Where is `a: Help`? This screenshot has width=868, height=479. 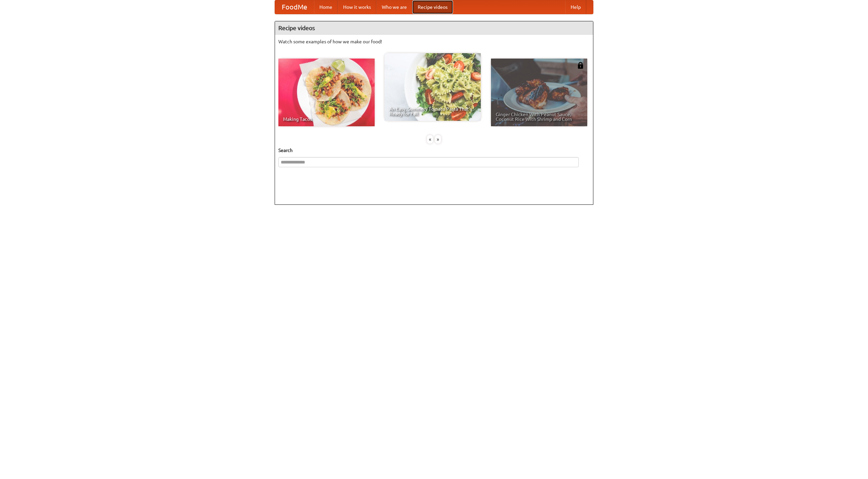 a: Help is located at coordinates (575, 7).